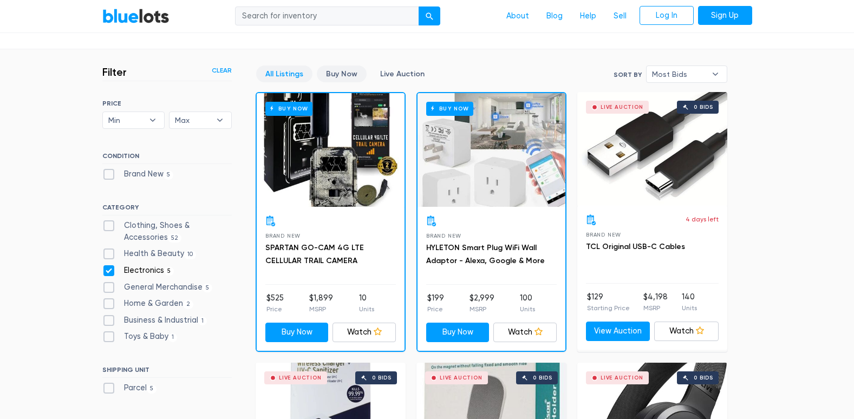 This screenshot has width=854, height=419. I want to click on li: $525, so click(275, 303).